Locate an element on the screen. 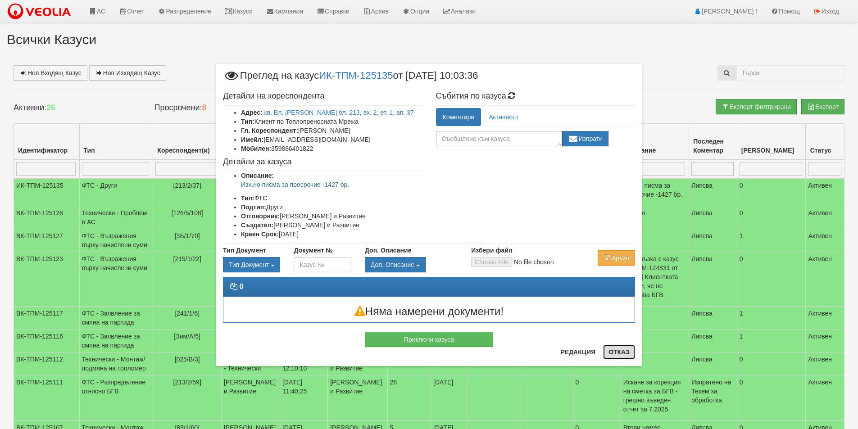  a: Активност is located at coordinates (504, 117).